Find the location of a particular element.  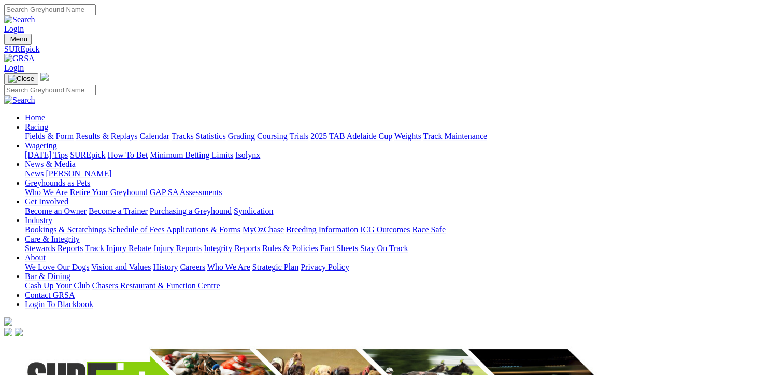

a: Greyhounds as Pets is located at coordinates (58, 182).